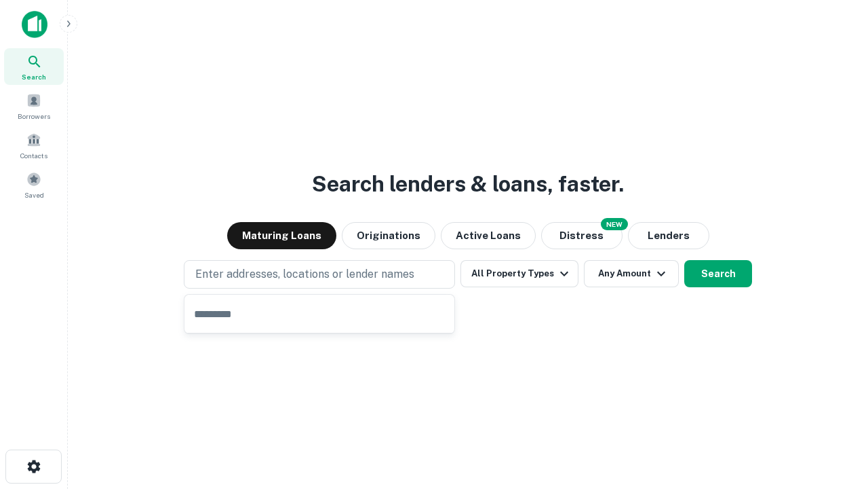 The width and height of the screenshot is (868, 489). I want to click on button: Active Loans, so click(489, 236).